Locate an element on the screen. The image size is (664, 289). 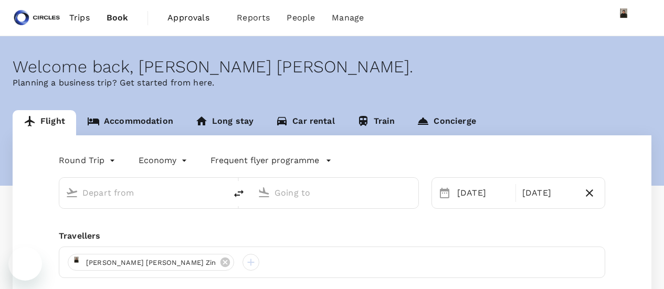
p: Planning a business trip? Get started from here. is located at coordinates (332, 83).